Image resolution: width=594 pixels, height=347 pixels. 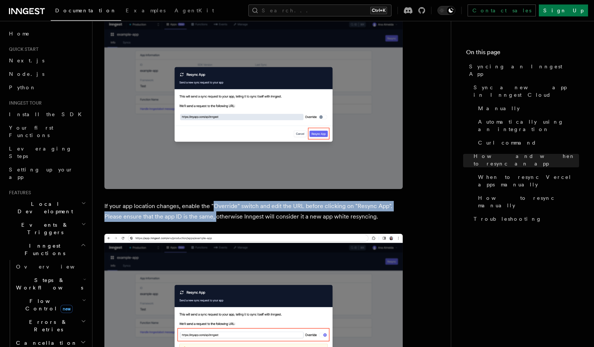 What do you see at coordinates (320, 10) in the screenshot?
I see `button: Search...Ctrl+K` at bounding box center [320, 10].